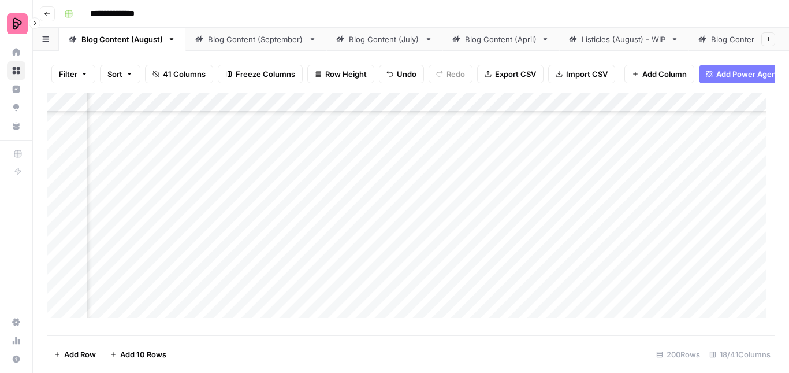 The image size is (789, 373). Describe the element at coordinates (16, 359) in the screenshot. I see `button: Help + Support` at that location.